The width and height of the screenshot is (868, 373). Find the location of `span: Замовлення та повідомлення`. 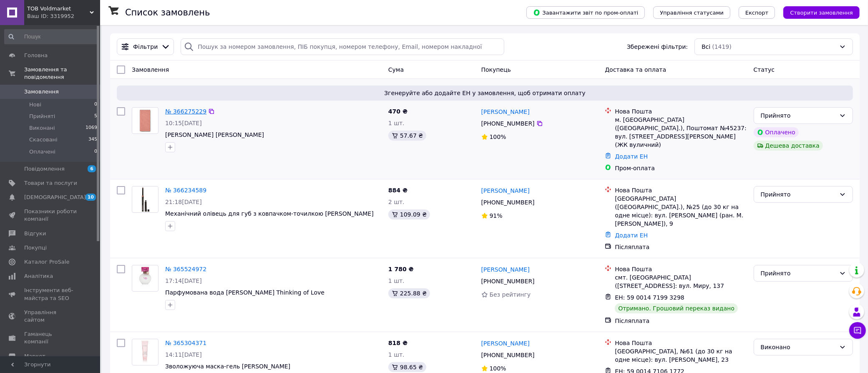

span: Замовлення та повідомлення is located at coordinates (62, 73).